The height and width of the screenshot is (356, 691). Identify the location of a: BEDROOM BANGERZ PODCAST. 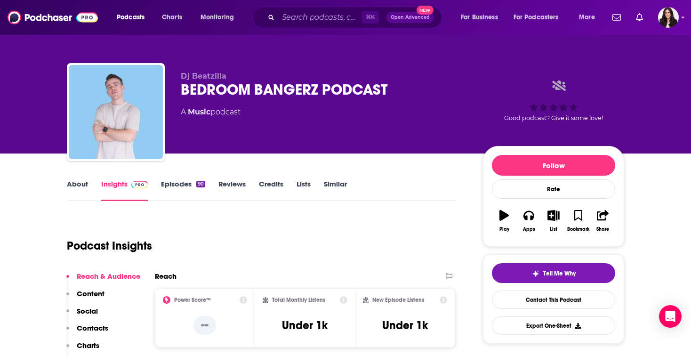
(116, 112).